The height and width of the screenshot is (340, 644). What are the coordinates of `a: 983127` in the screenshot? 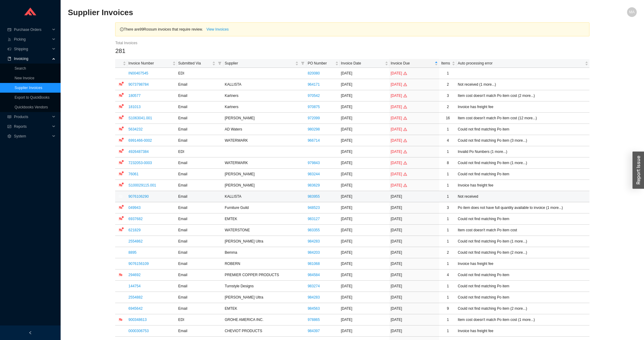 It's located at (313, 219).